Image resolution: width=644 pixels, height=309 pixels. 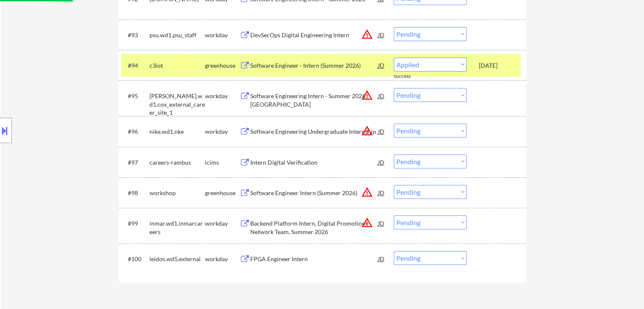 What do you see at coordinates (135, 223) in the screenshot?
I see `div: #99` at bounding box center [135, 223].